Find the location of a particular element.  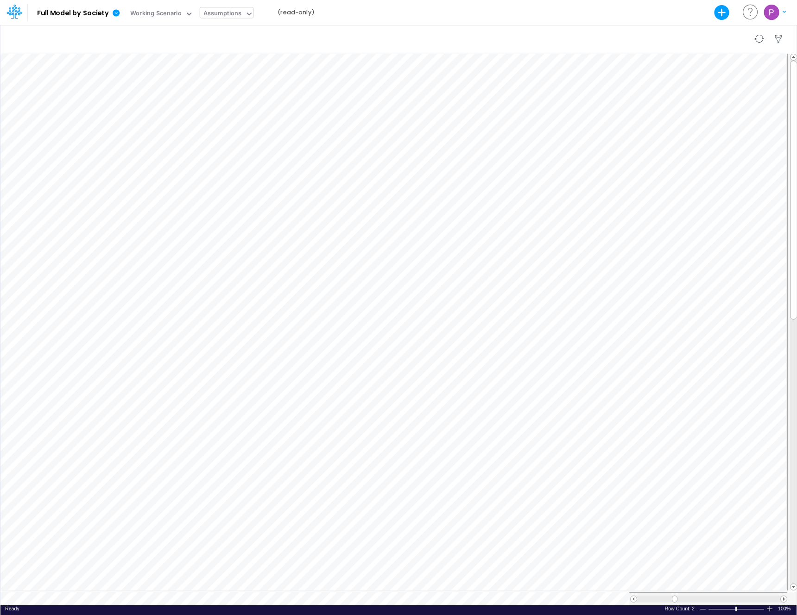

div: Zoom level is located at coordinates (785, 609).